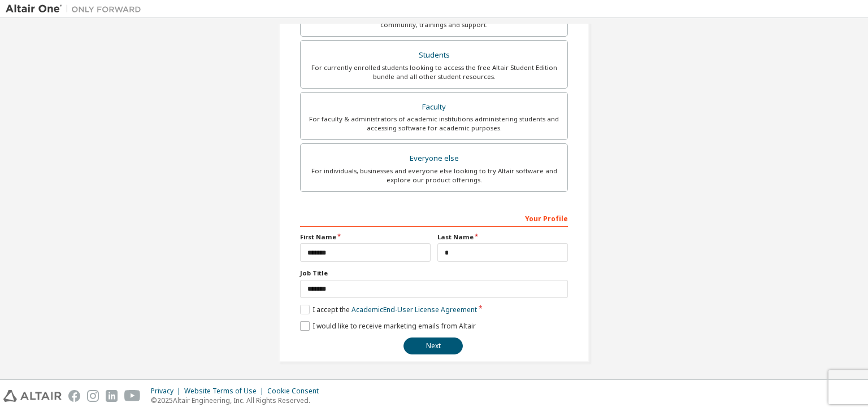 Image resolution: width=868 pixels, height=412 pixels. I want to click on img: Altair One, so click(76, 9).